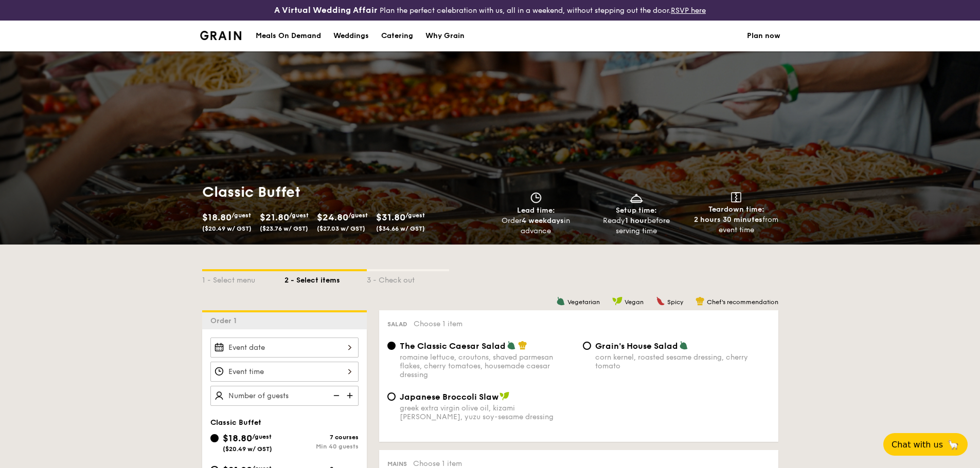 The image size is (980, 468). Describe the element at coordinates (736, 225) in the screenshot. I see `div: from event time` at that location.